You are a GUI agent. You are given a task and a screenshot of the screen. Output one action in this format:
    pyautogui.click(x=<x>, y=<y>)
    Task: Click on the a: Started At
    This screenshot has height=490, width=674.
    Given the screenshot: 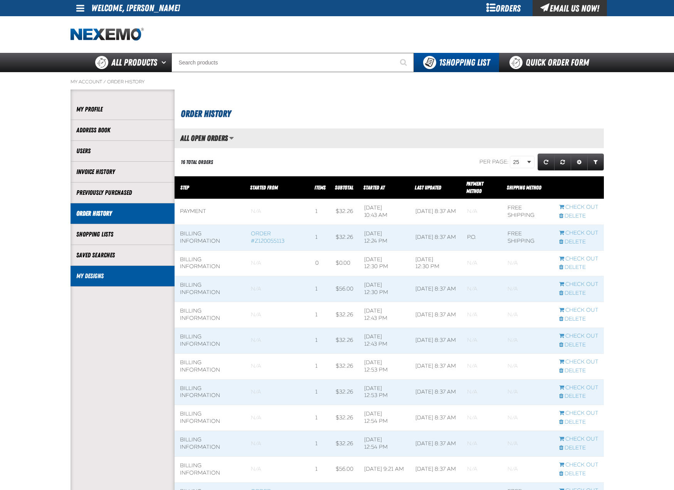 What is the action you would take?
    pyautogui.click(x=374, y=187)
    